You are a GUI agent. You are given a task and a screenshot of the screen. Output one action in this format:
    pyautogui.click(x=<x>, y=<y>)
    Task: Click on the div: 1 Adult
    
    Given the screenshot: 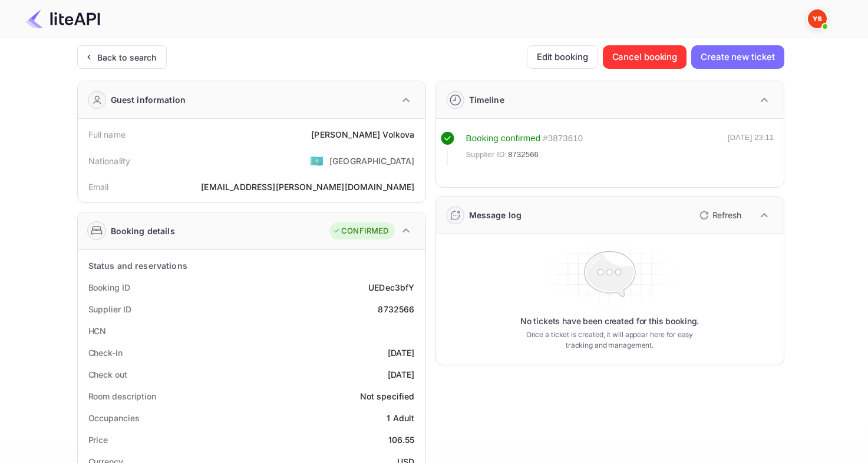 What is the action you would take?
    pyautogui.click(x=400, y=418)
    